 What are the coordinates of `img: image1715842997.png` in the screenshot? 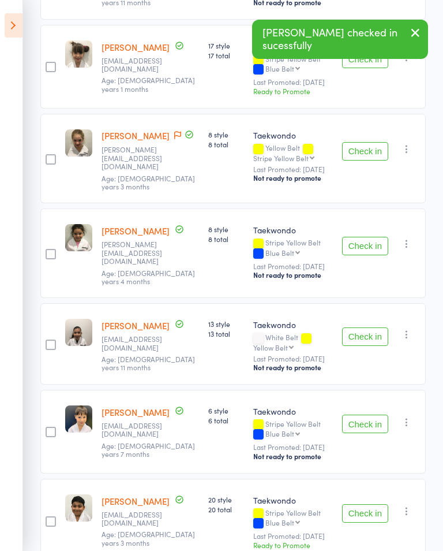 It's located at (79, 507).